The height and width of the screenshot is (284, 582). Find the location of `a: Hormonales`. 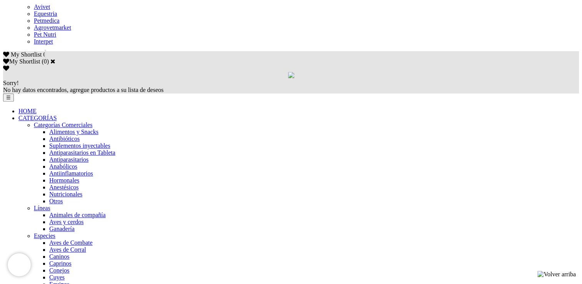

a: Hormonales is located at coordinates (64, 180).